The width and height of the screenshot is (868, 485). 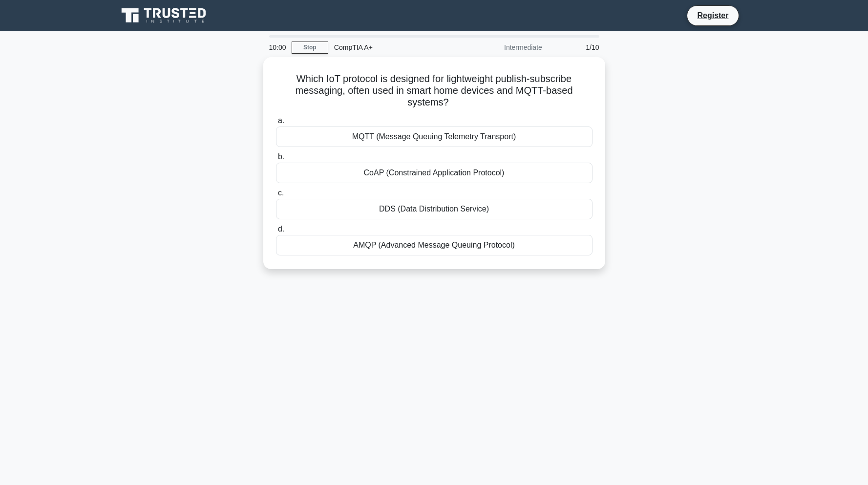 What do you see at coordinates (310, 48) in the screenshot?
I see `a: Stop` at bounding box center [310, 48].